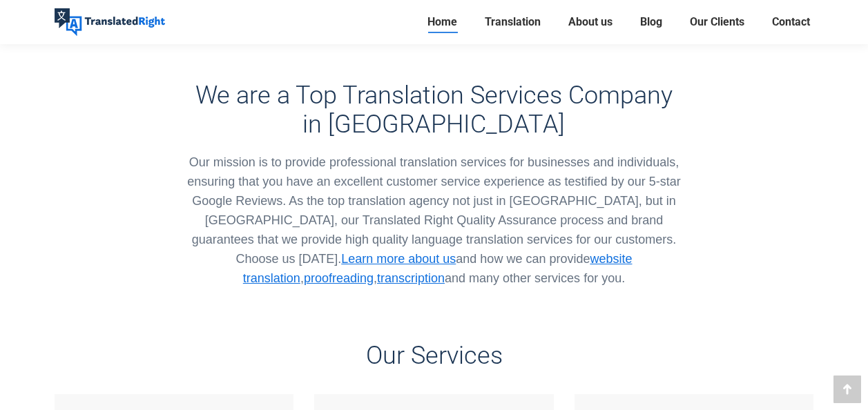  What do you see at coordinates (434, 220) in the screenshot?
I see `div: Our mission is to provide professional translation services for businesses and individuals, ensur...` at bounding box center [434, 220].